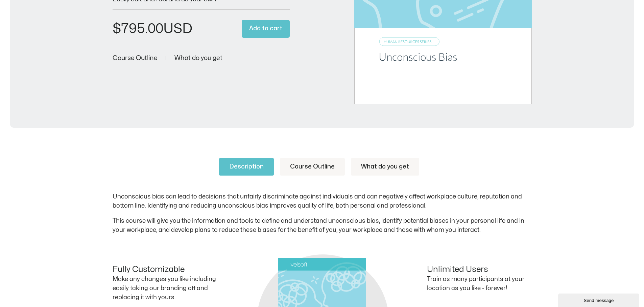 The height and width of the screenshot is (307, 644). What do you see at coordinates (246, 167) in the screenshot?
I see `a: Description` at bounding box center [246, 167].